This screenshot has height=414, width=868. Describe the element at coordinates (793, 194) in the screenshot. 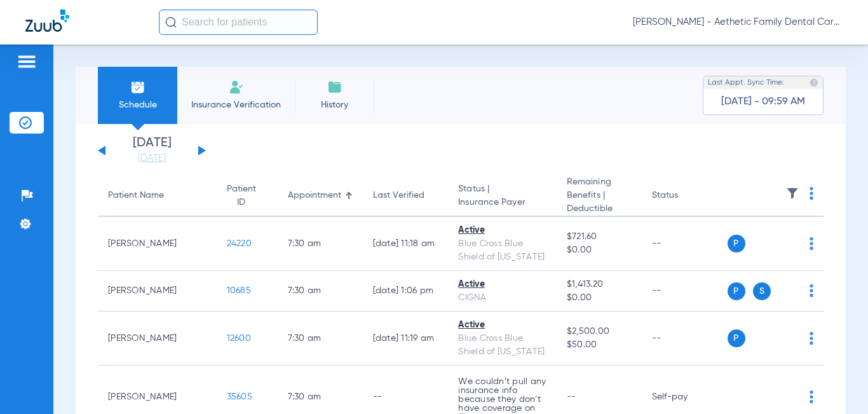

I see `img: filter.svg` at that location.